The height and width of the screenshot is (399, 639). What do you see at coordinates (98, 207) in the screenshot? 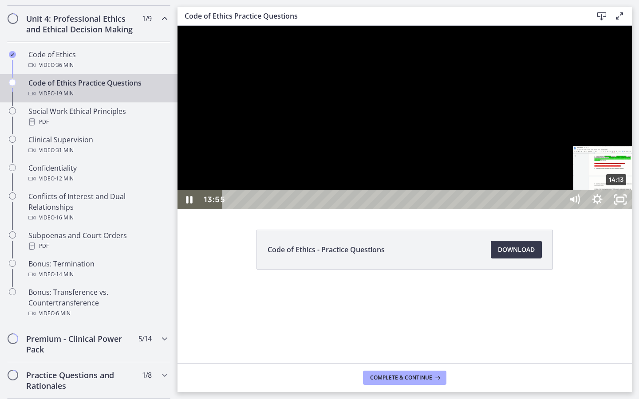
I see `div: Conflicts of Interest and Dual Relationships` at bounding box center [98, 207].